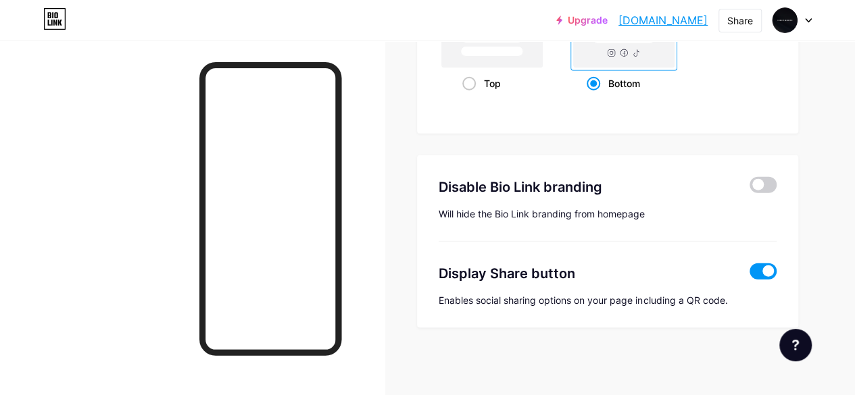  I want to click on div: Will hide the Bio Link branding from homepage, so click(608, 214).